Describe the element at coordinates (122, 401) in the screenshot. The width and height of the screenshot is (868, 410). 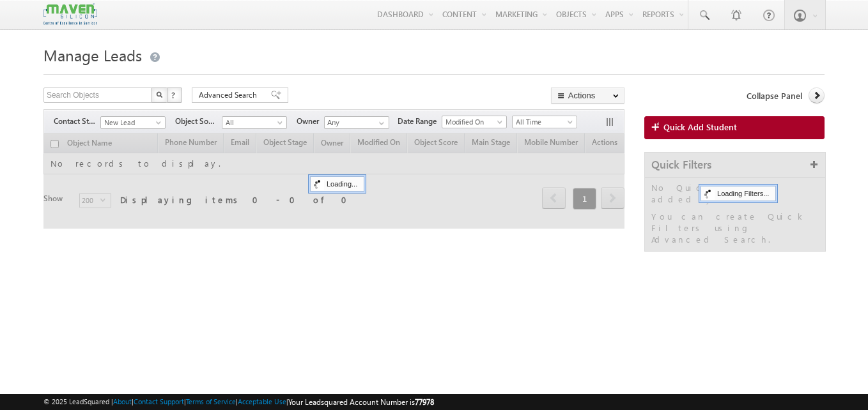
I see `a: About` at that location.